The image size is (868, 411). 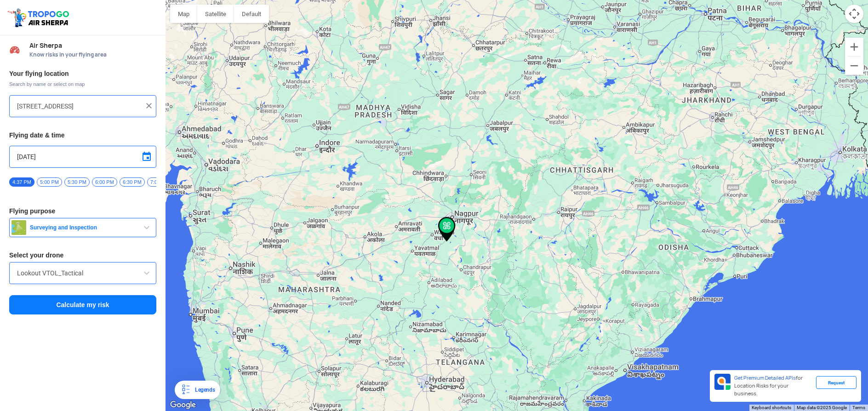 What do you see at coordinates (160, 182) in the screenshot?
I see `span: 7:00 PM` at bounding box center [160, 182].